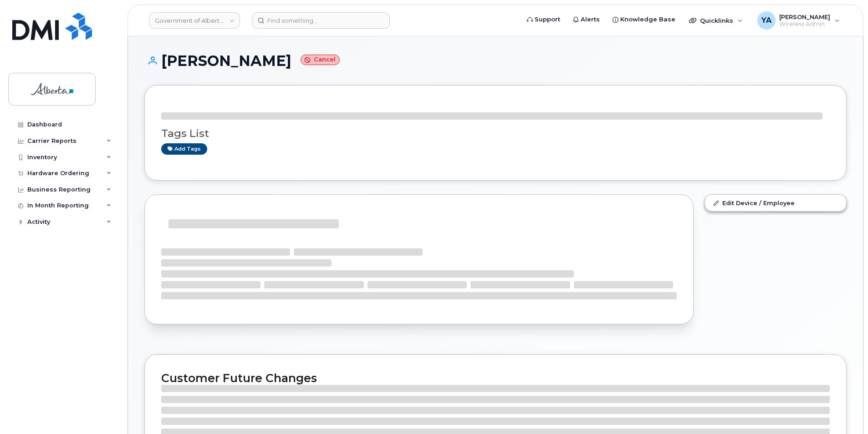  I want to click on small: Cancel, so click(320, 60).